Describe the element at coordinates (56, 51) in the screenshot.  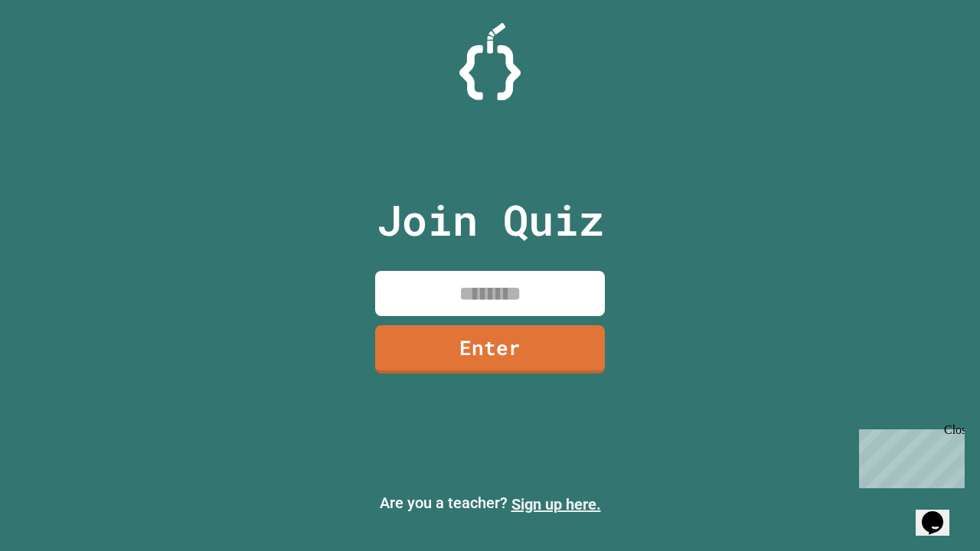
I see `div: Chat with us now!Close` at that location.